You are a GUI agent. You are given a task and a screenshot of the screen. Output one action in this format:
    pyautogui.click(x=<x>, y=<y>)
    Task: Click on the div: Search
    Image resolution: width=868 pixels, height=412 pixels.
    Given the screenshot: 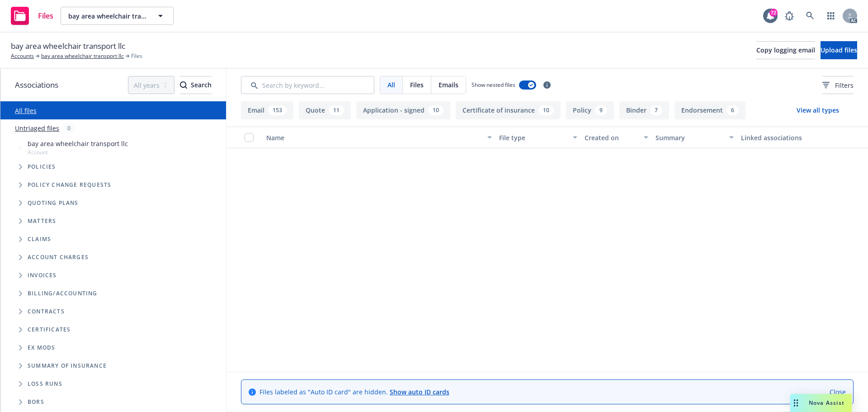 What is the action you would take?
    pyautogui.click(x=196, y=85)
    